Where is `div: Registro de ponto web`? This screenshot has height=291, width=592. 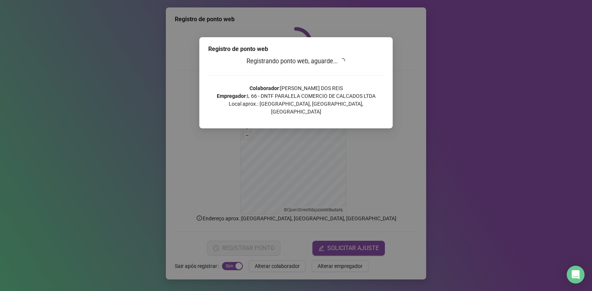
div: Registro de ponto web is located at coordinates (296, 49).